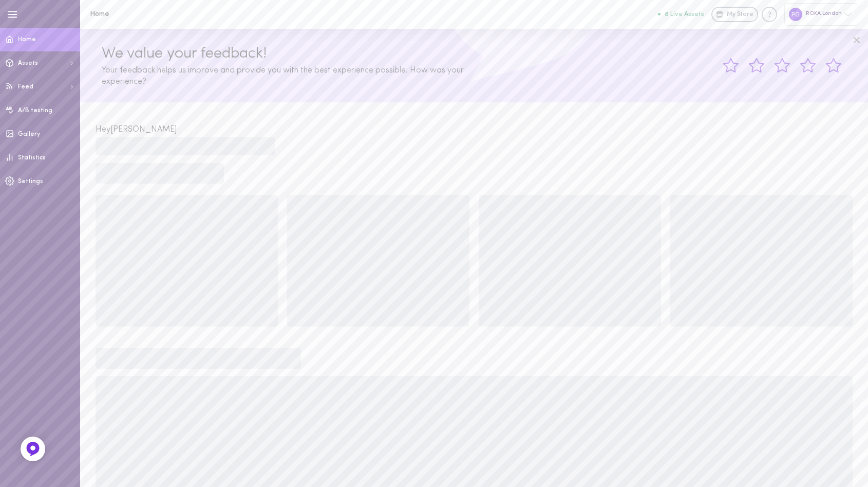 The width and height of the screenshot is (868, 487). What do you see at coordinates (28, 63) in the screenshot?
I see `span: Assets` at bounding box center [28, 63].